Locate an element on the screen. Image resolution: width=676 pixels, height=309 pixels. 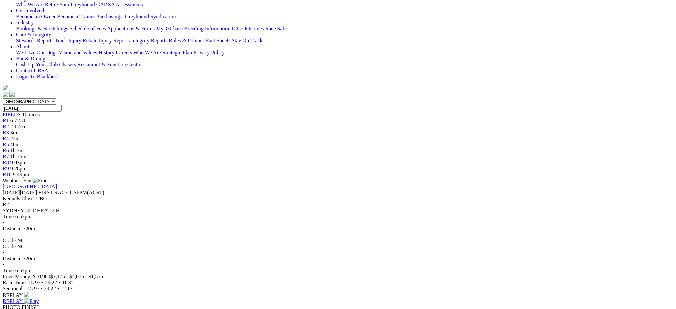
span: FIRST RACE: is located at coordinates (54, 192).